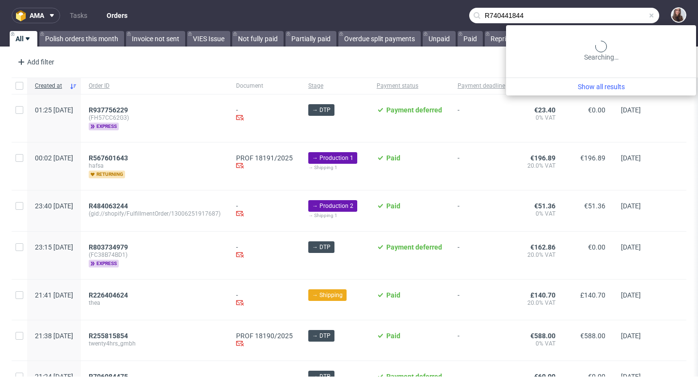 The height and width of the screenshot is (377, 698). What do you see at coordinates (109, 158) in the screenshot?
I see `a: R567601643` at bounding box center [109, 158].